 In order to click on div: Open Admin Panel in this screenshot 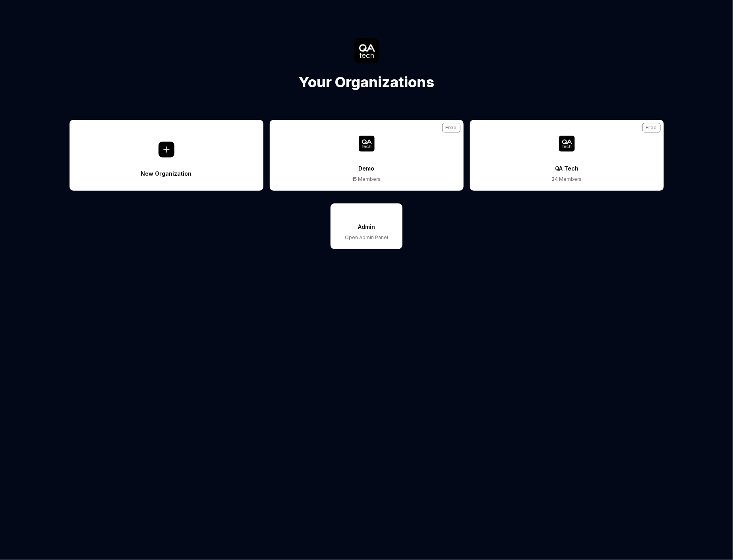, I will do `click(366, 238)`.